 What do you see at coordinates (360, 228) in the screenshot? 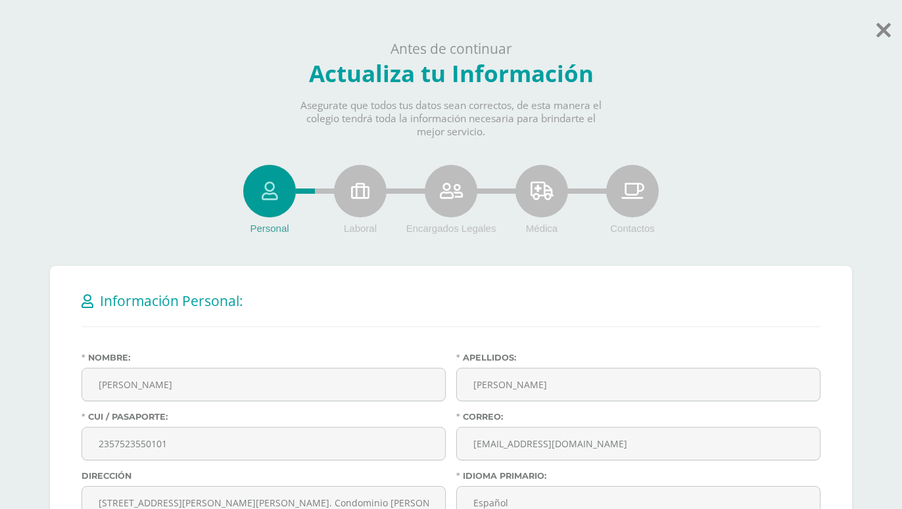
I see `span: Laboral` at bounding box center [360, 228].